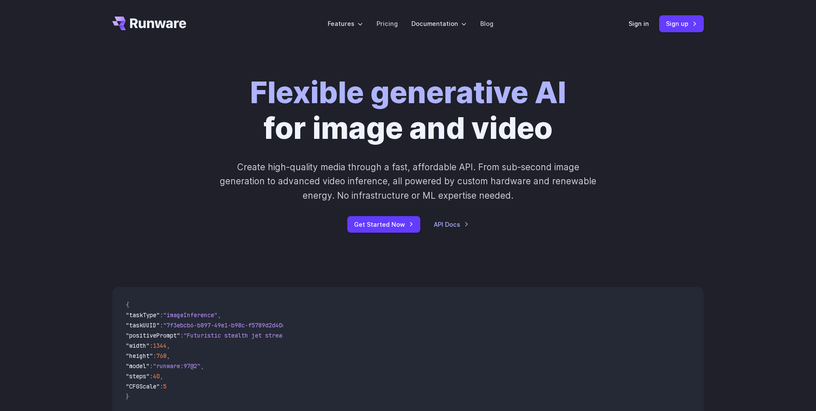  Describe the element at coordinates (439, 23) in the screenshot. I see `label: Documentation` at that location.